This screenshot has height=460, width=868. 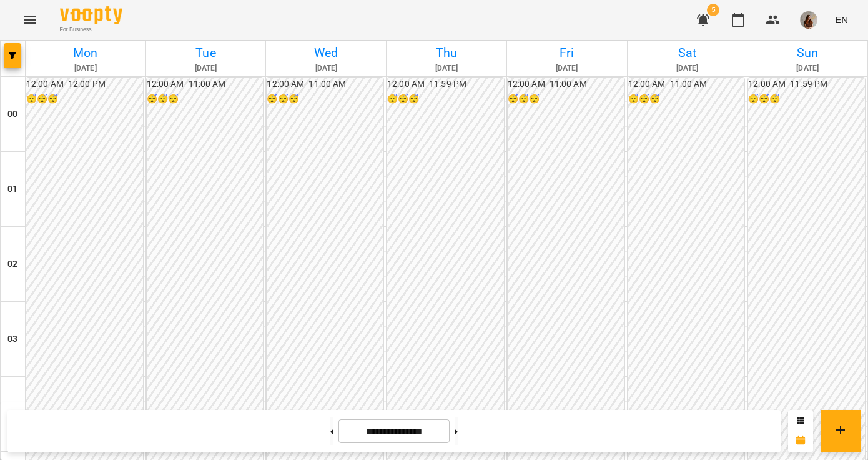 What do you see at coordinates (326, 53) in the screenshot?
I see `h6: Wed` at bounding box center [326, 53].